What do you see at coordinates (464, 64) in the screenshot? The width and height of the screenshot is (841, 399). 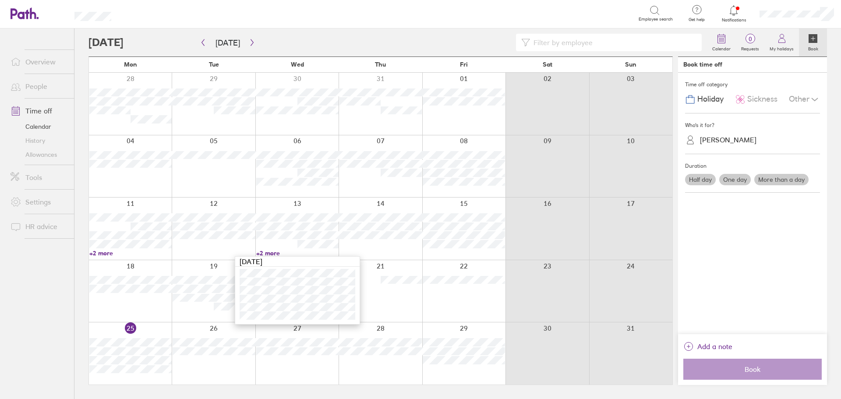 I see `span: Fri` at bounding box center [464, 64].